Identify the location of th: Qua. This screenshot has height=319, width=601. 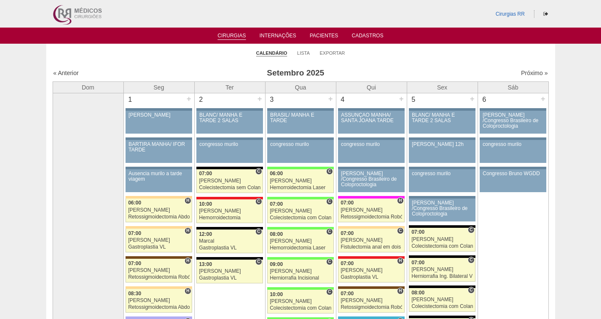
(300, 87).